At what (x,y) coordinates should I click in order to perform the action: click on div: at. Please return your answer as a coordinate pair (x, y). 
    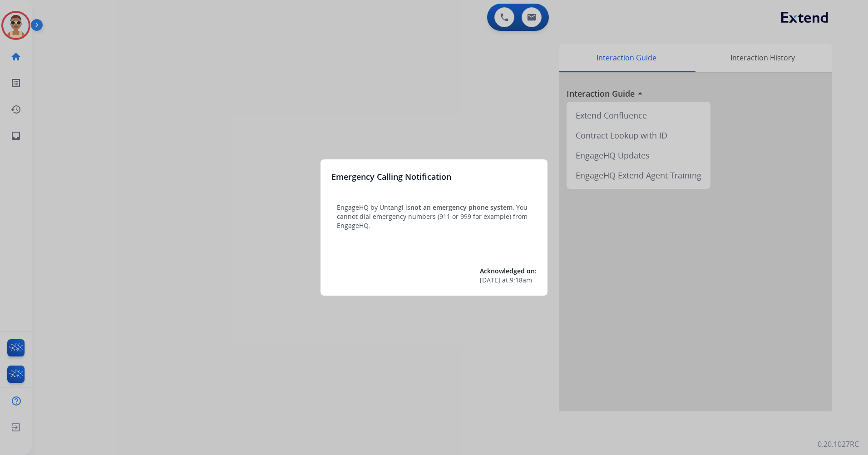
    Looking at the image, I should click on (508, 280).